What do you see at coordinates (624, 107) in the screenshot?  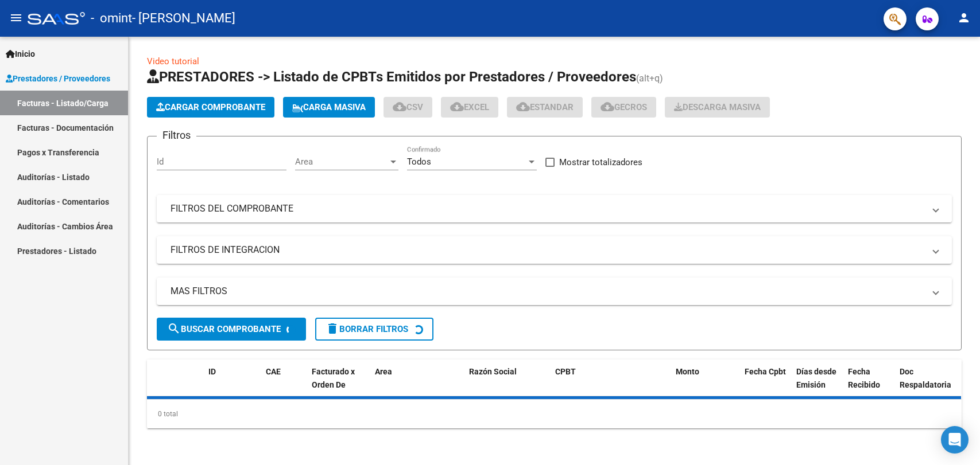 I see `span: Gecros` at bounding box center [624, 107].